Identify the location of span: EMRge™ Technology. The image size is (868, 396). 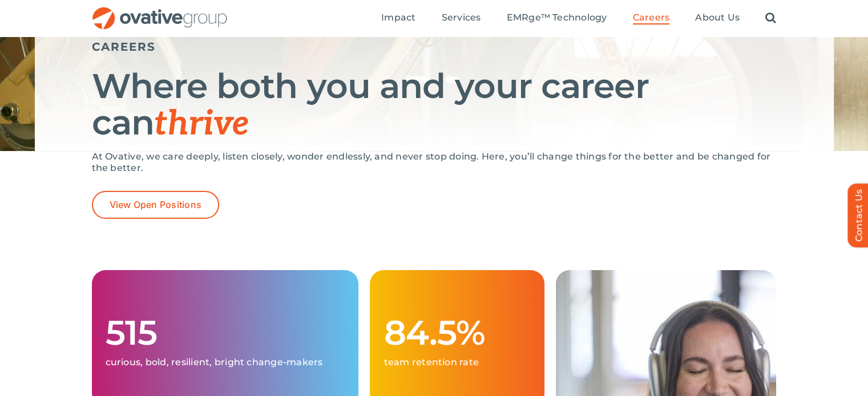
(557, 18).